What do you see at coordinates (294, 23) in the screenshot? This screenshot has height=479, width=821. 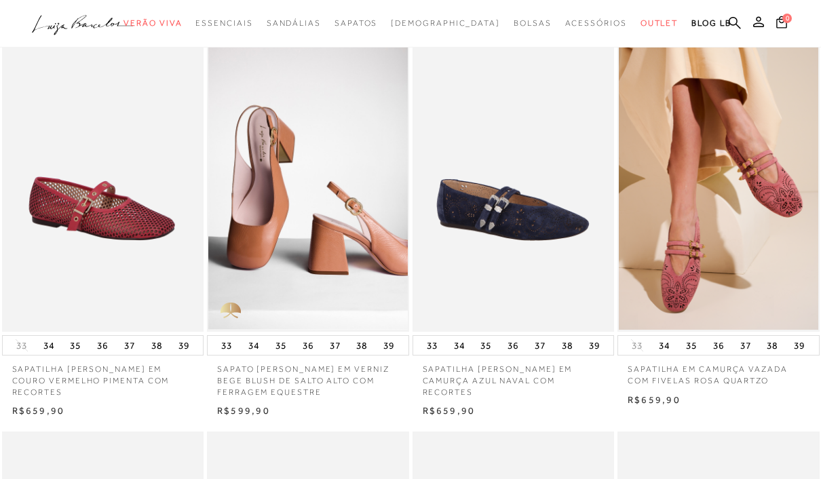 I see `span: Sandálias` at bounding box center [294, 23].